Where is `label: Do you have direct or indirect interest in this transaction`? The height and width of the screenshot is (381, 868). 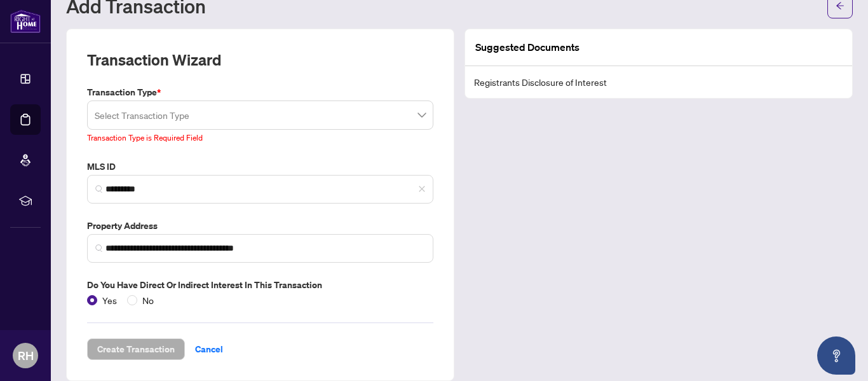
label: Do you have direct or indirect interest in this transaction is located at coordinates (260, 285).